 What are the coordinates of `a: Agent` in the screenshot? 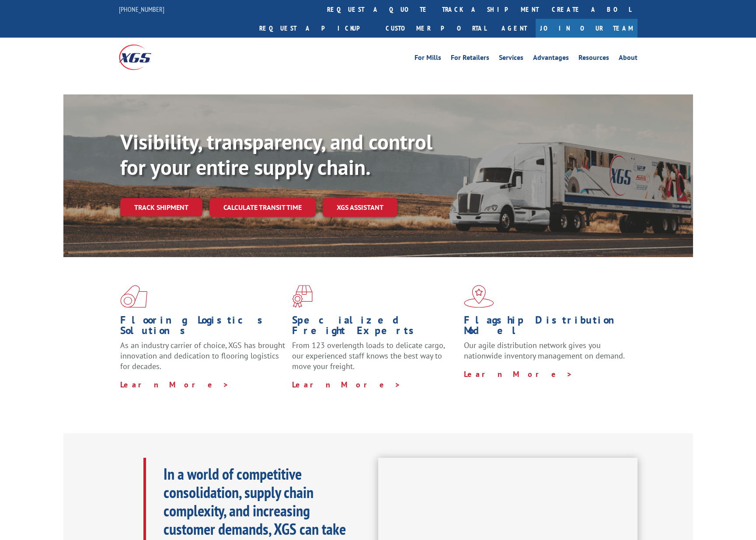 It's located at (514, 28).